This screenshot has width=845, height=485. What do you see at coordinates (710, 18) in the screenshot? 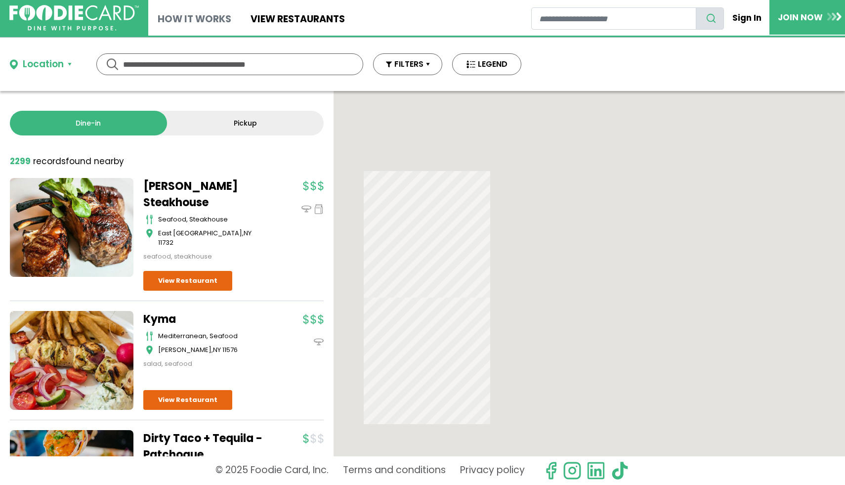
I see `button: search` at bounding box center [710, 18].